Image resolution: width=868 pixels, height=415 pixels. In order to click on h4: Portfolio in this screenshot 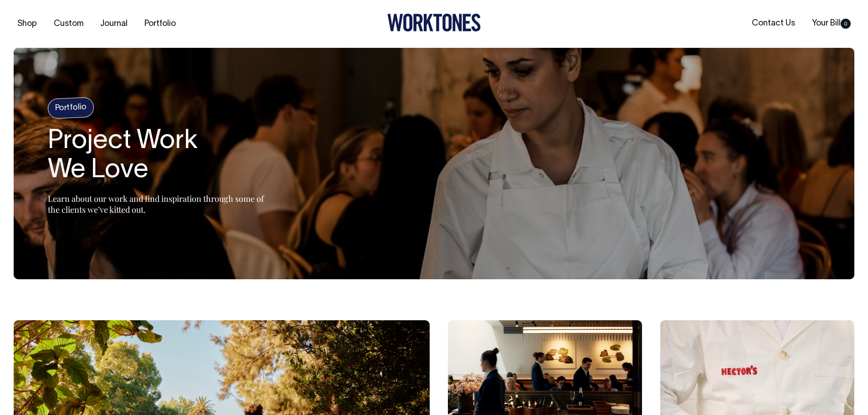, I will do `click(71, 108)`.